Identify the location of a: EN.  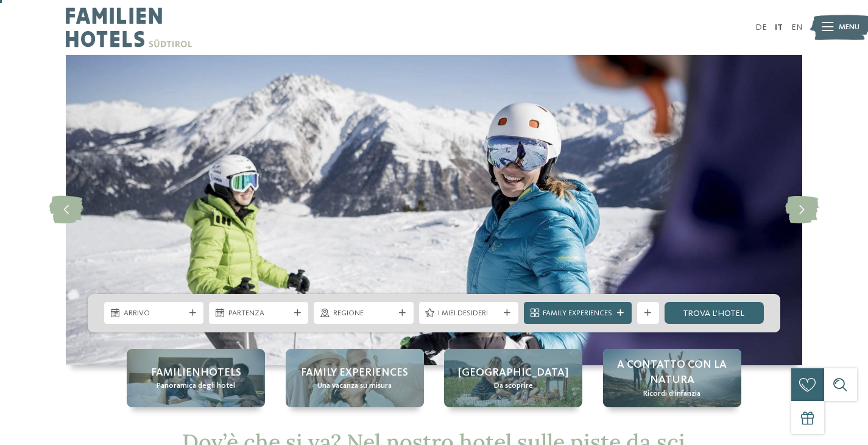
(796, 27).